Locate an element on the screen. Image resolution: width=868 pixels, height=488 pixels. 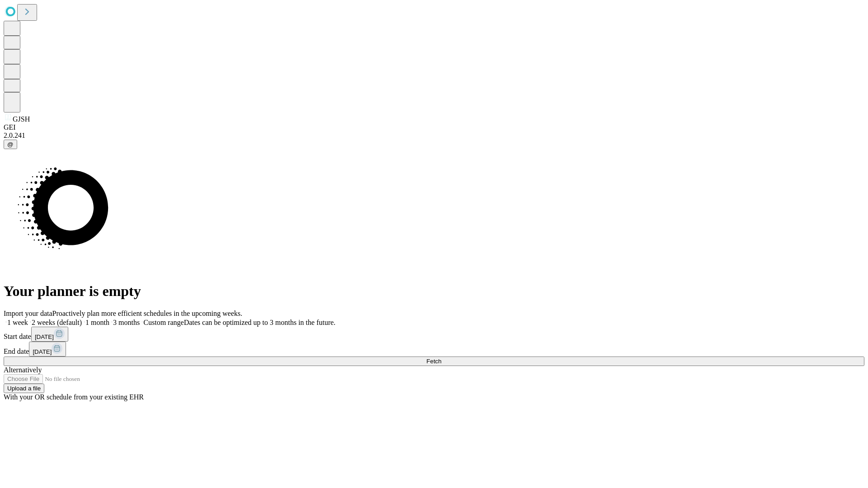
span: 3 months is located at coordinates (126, 322).